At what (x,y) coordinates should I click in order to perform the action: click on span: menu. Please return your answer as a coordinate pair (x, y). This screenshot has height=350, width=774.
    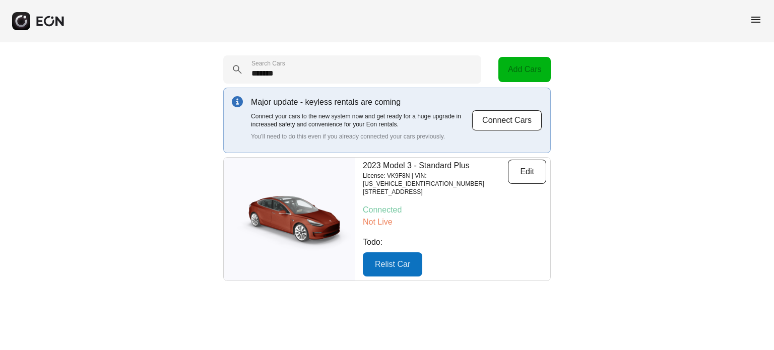
    Looking at the image, I should click on (756, 20).